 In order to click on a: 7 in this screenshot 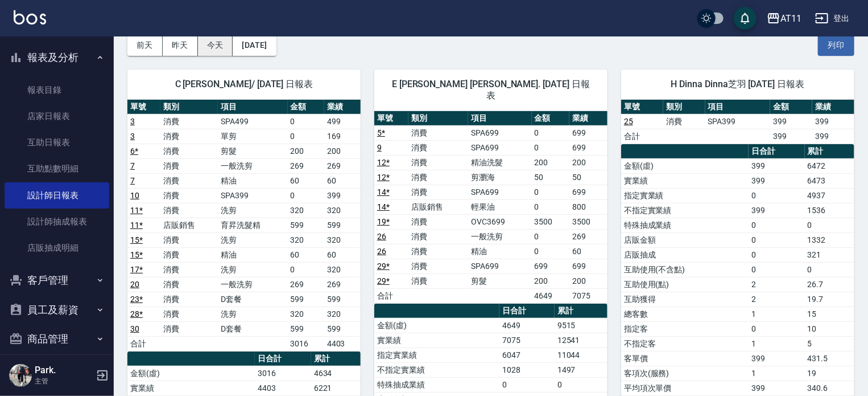, I will do `click(132, 180)`.